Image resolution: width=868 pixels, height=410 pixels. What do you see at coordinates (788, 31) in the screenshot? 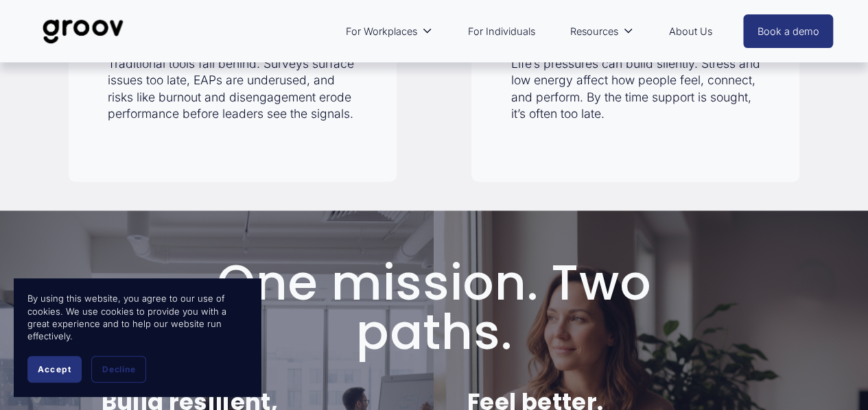
I see `a: Book a demo` at bounding box center [788, 31].